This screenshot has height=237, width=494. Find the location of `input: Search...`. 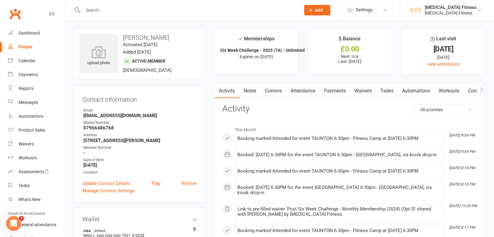

input: Search... is located at coordinates (189, 10).